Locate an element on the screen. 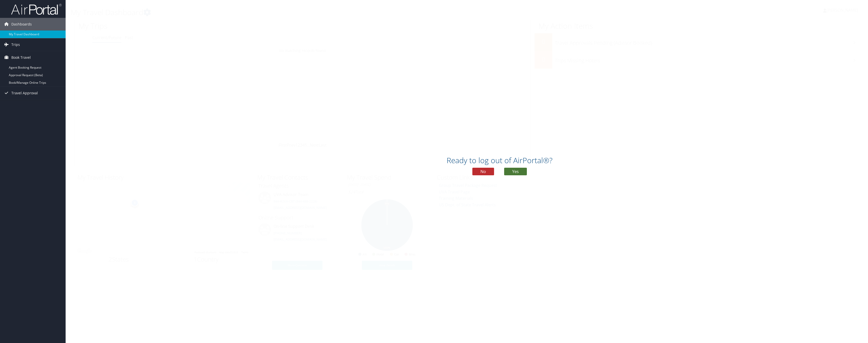 Image resolution: width=868 pixels, height=343 pixels. span: Travel Approval is located at coordinates (25, 93).